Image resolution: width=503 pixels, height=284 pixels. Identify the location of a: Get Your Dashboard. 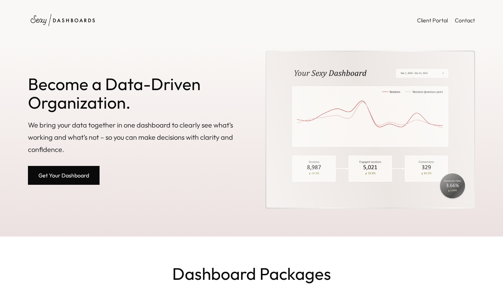
(64, 175).